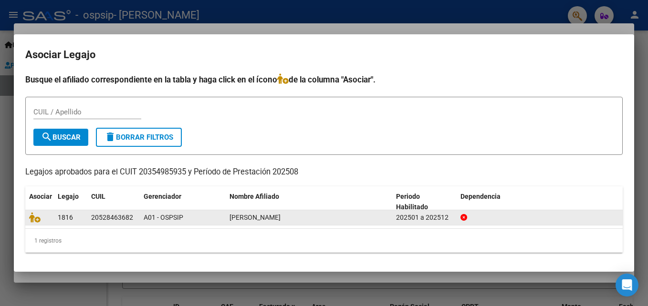  What do you see at coordinates (71, 202) in the screenshot?
I see `datatable-header-cell: Legajo` at bounding box center [71, 202].